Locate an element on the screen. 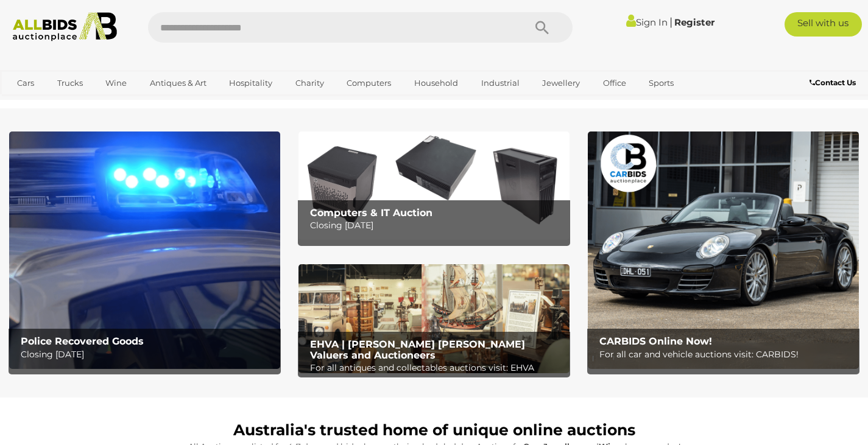 The height and width of the screenshot is (445, 868). a: Antiques & Art is located at coordinates (178, 83).